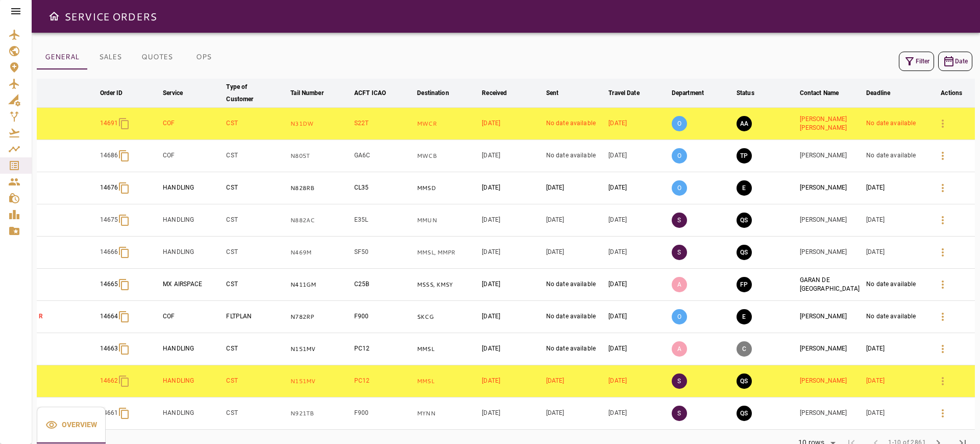  What do you see at coordinates (447, 220) in the screenshot?
I see `p: MMUN` at bounding box center [447, 220].